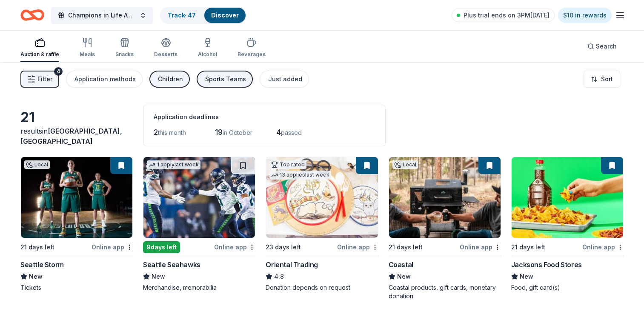 This screenshot has width=644, height=314. What do you see at coordinates (182, 15) in the screenshot?
I see `a: Track· 47` at bounding box center [182, 15].